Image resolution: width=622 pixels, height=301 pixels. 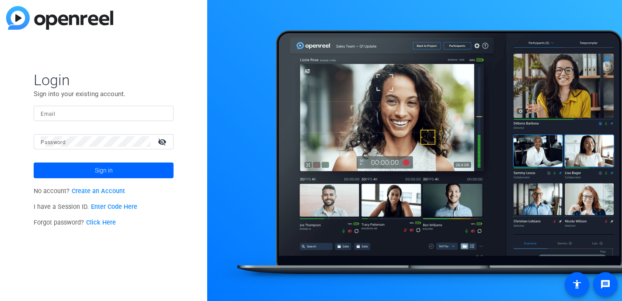 I want to click on input: Enter Email Address, so click(x=104, y=113).